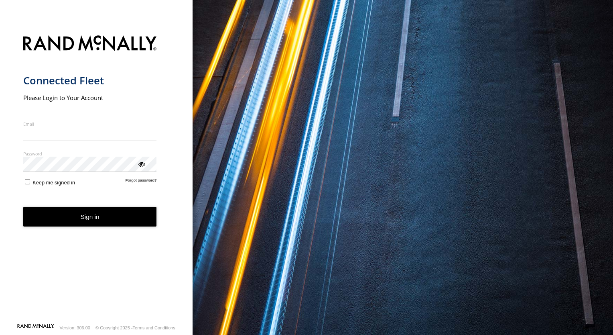  Describe the element at coordinates (75, 327) in the screenshot. I see `div: Version: 306.00` at that location.